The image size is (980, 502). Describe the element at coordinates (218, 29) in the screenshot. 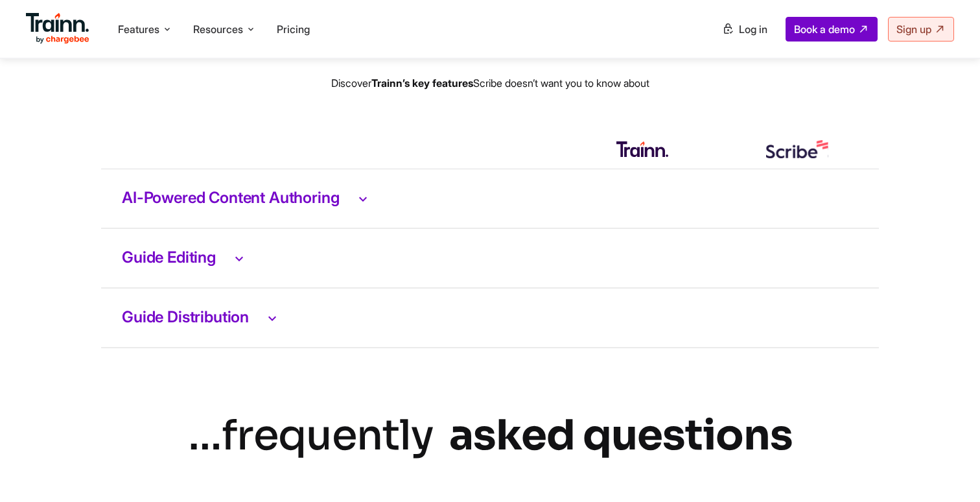

I see `span: Resources` at that location.